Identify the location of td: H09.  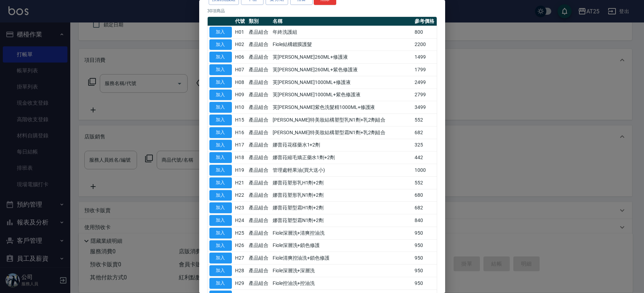
(240, 94).